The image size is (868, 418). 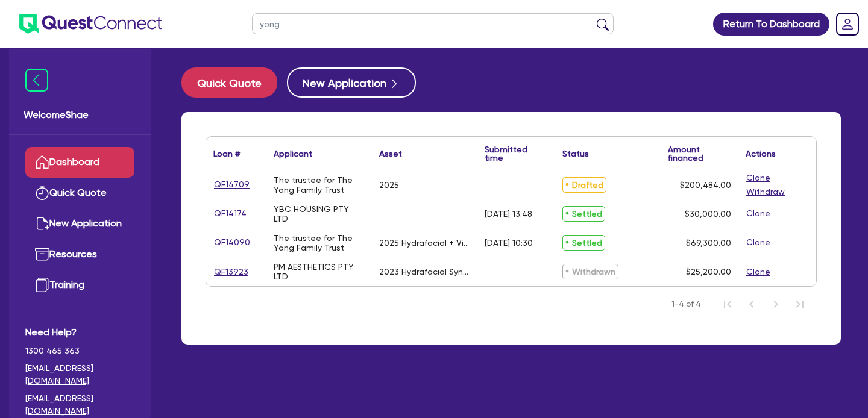 What do you see at coordinates (771, 24) in the screenshot?
I see `a: Return To Dashboard` at bounding box center [771, 24].